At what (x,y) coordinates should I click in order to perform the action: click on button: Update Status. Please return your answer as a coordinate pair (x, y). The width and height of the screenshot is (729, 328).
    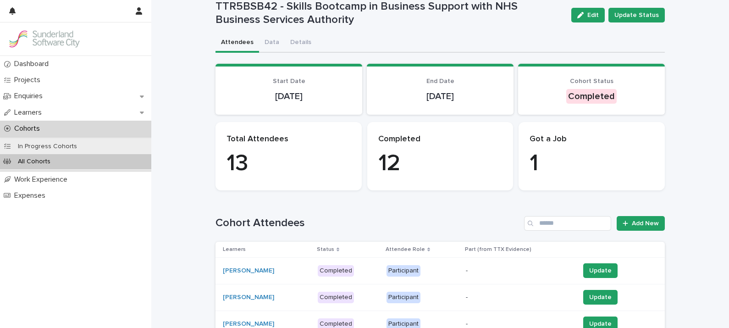
    Looking at the image, I should click on (636, 15).